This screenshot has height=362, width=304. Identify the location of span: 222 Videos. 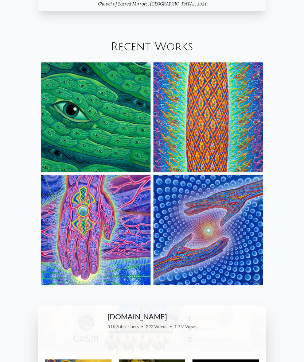
(157, 326).